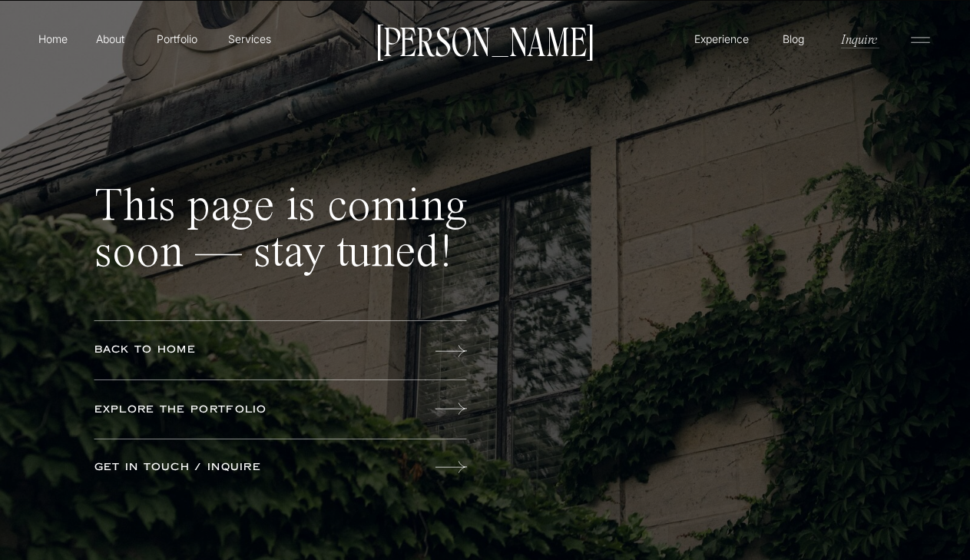  What do you see at coordinates (858, 39) in the screenshot?
I see `p: Inquire` at bounding box center [858, 39].